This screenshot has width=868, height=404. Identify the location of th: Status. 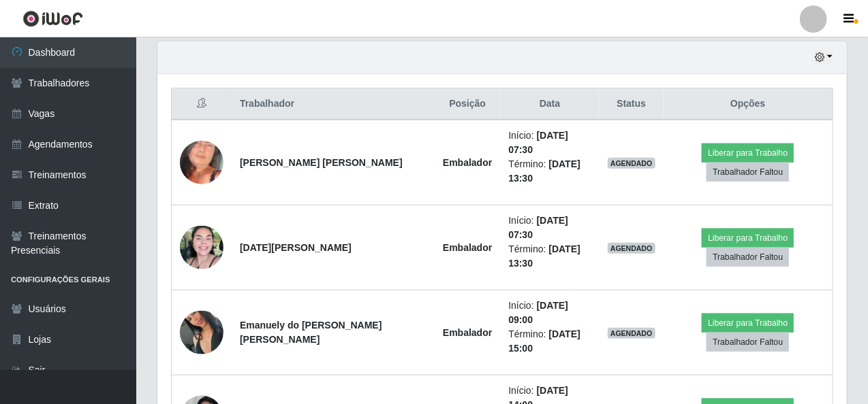
(631, 104).